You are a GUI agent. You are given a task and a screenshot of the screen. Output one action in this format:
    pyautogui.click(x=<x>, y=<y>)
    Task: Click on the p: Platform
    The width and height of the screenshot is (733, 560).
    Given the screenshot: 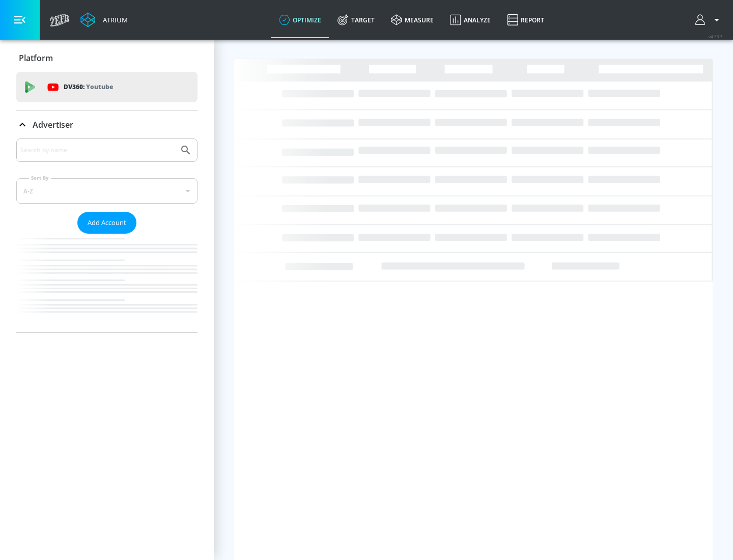 What is the action you would take?
    pyautogui.click(x=36, y=58)
    